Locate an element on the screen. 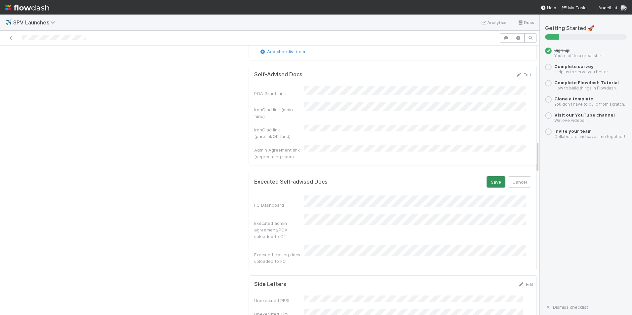  button: Cancel is located at coordinates (519, 182).